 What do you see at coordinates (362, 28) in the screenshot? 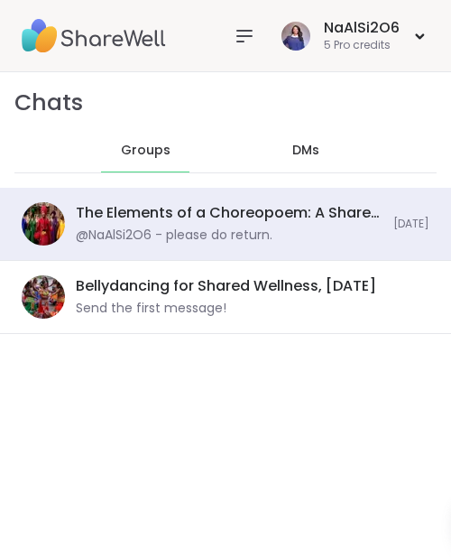
I see `div: NaAlSi2O6` at bounding box center [362, 28].